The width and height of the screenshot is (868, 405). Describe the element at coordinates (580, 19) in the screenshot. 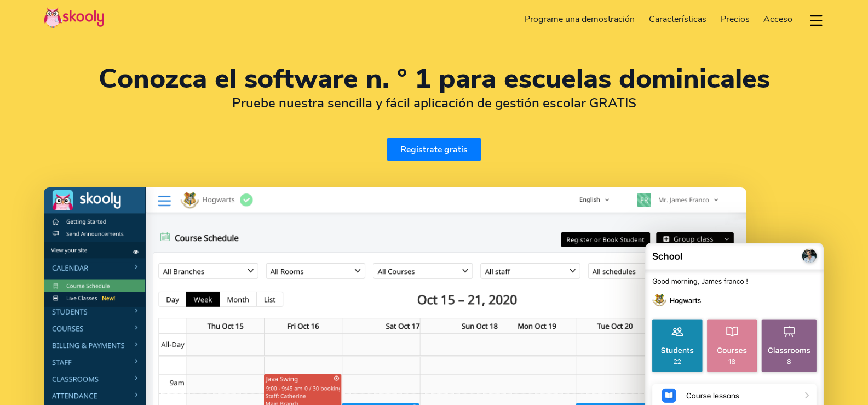

I see `a: Programe una demostración` at that location.